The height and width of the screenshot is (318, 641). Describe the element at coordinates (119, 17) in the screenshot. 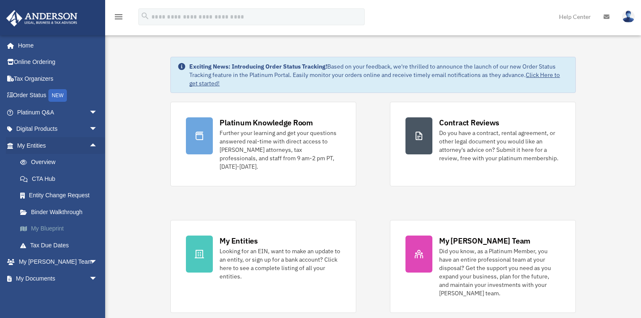

I see `i: menu` at that location.